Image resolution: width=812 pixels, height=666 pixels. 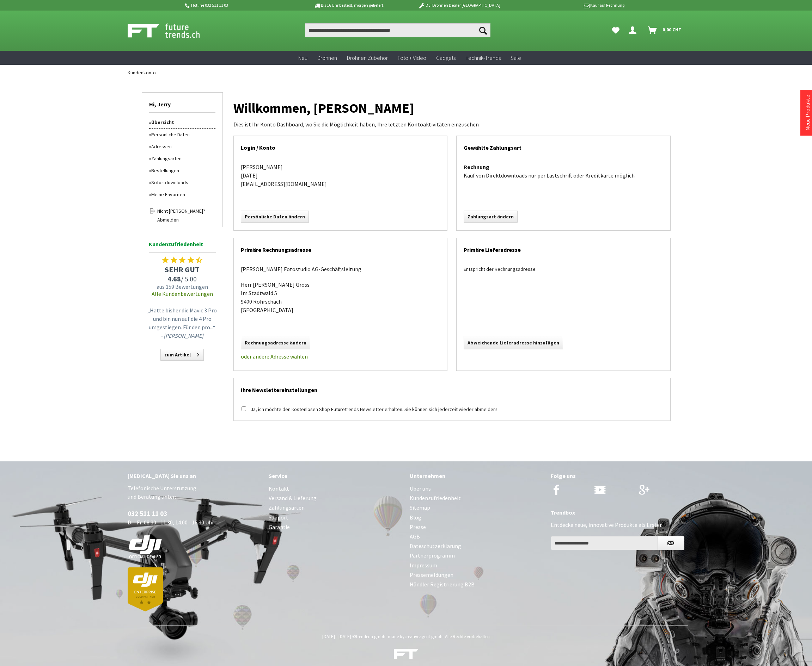 I want to click on button: Newsletter abonnieren, so click(x=671, y=543).